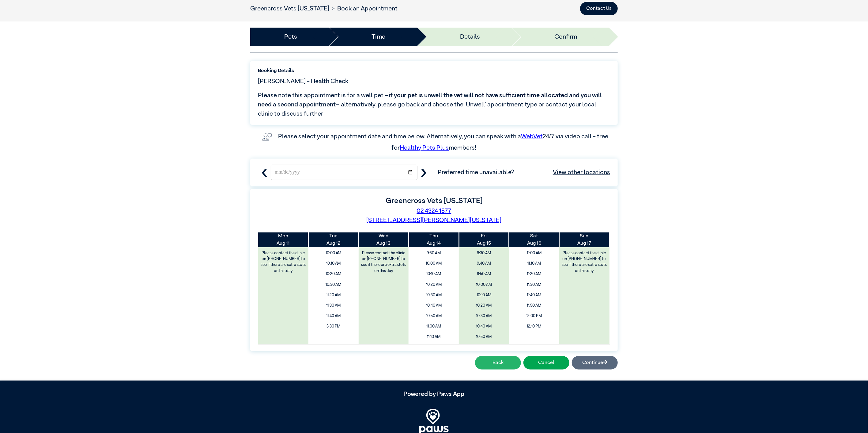 The height and width of the screenshot is (433, 868). What do you see at coordinates (434, 105) in the screenshot?
I see `span: Please note this appointment is for a well pet – – alternatively, please go back and choose the ‘...` at bounding box center [434, 105].